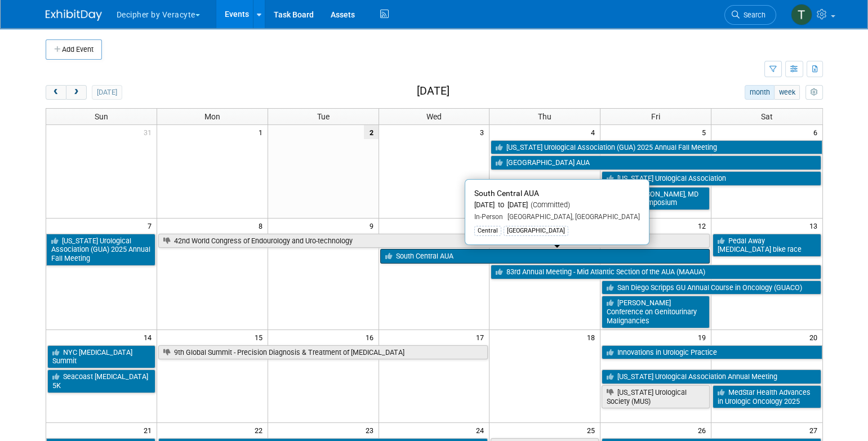 This screenshot has height=441, width=868. What do you see at coordinates (815, 225) in the screenshot?
I see `span: 13` at bounding box center [815, 225].